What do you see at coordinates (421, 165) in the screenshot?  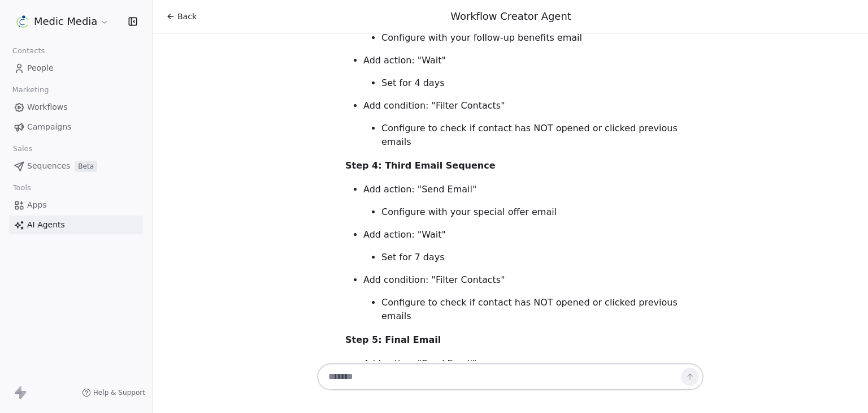 I see `strong: Step 4: Third Email Sequence` at bounding box center [421, 165].